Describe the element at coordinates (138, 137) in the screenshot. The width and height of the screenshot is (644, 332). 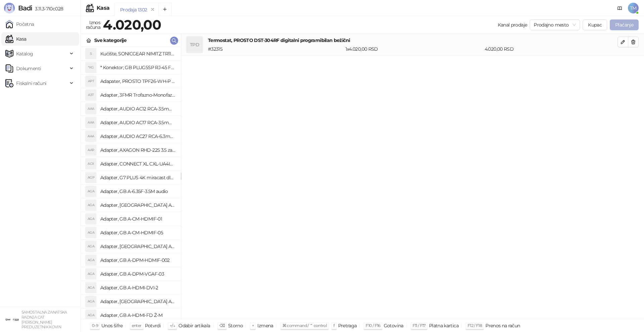
I see `h4: Adapter, AUDIO AC27 RCA-6.3mm stereo` at that location.